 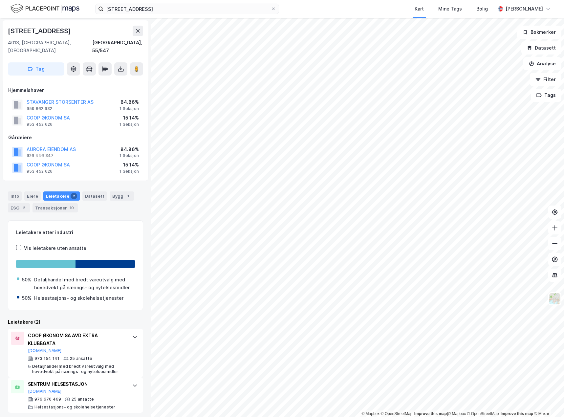 What do you see at coordinates (55, 248) in the screenshot?
I see `div: Vis leietakere uten ansatte` at bounding box center [55, 248].